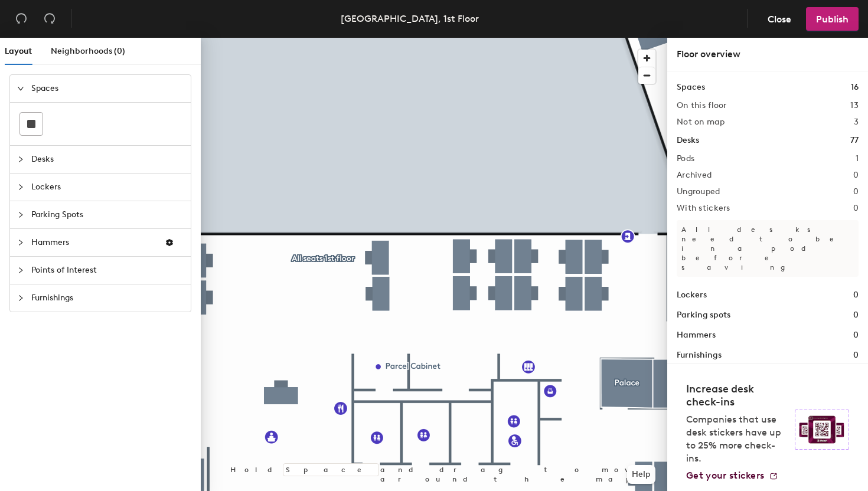 This screenshot has width=868, height=491. What do you see at coordinates (701, 106) in the screenshot?
I see `h2: On this floor` at bounding box center [701, 106].